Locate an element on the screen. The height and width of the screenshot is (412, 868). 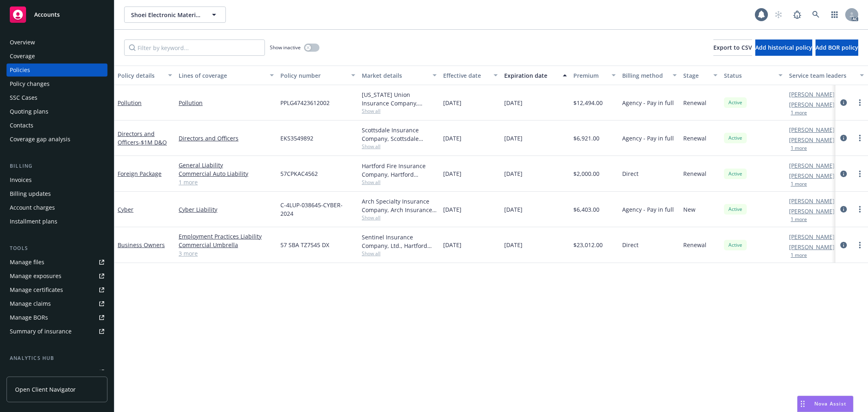
div: Scottsdale Insurance Company, Scottsdale Insurance Company (Nationwide), CRC Group is located at coordinates (399, 134).